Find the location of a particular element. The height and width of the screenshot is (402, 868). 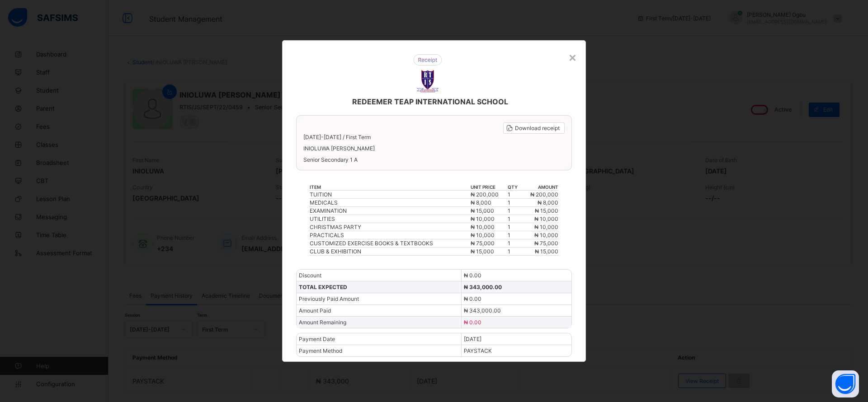

div: CLUB & EXHIBITION is located at coordinates (390, 251).